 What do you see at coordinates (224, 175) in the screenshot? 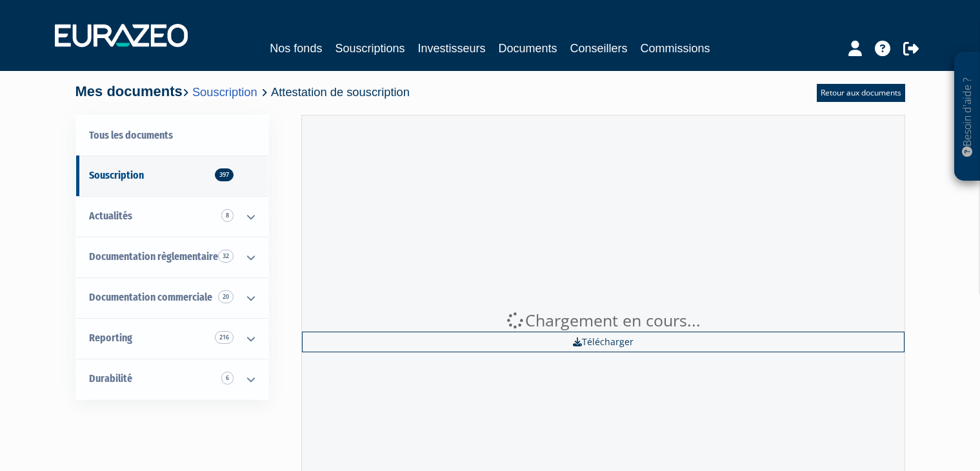
I see `span: 397` at bounding box center [224, 175].